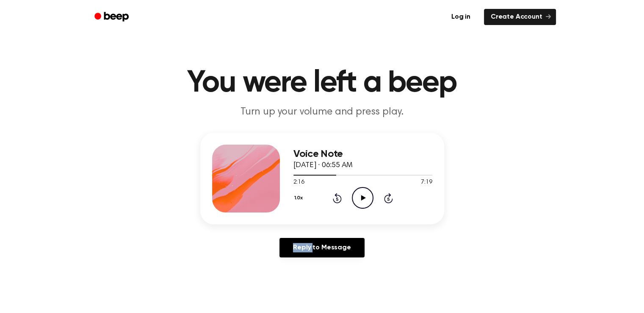 This screenshot has width=644, height=313. I want to click on button: 1.0x, so click(300, 198).